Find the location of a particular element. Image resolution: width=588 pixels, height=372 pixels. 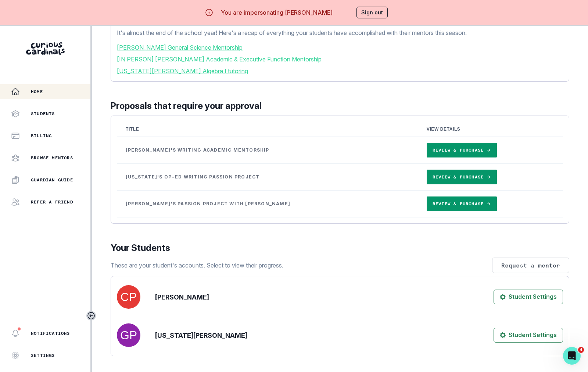

button: Request a mentor is located at coordinates (530, 265).